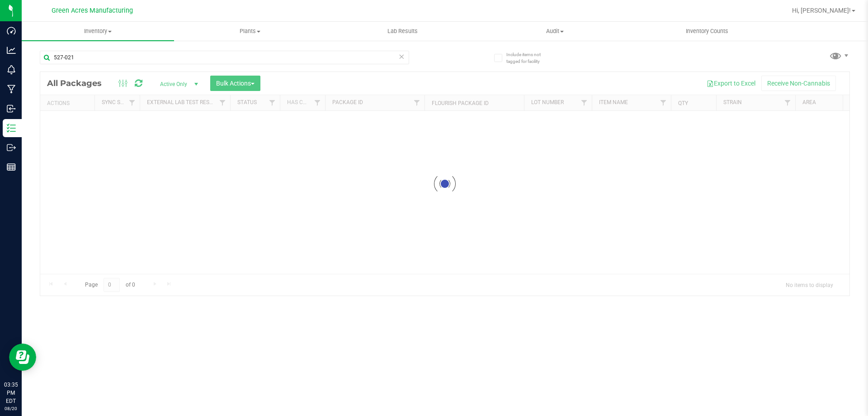 This screenshot has width=868, height=416. I want to click on inline-svg: Outbound, so click(12, 147).